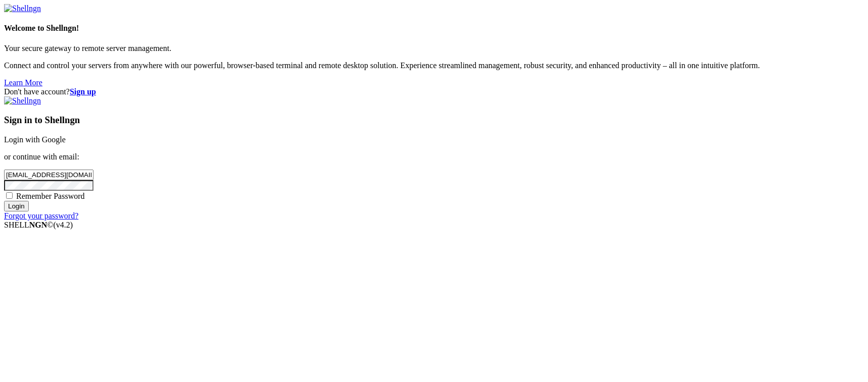 Image resolution: width=868 pixels, height=382 pixels. What do you see at coordinates (83, 91) in the screenshot?
I see `strong: Sign up` at bounding box center [83, 91].